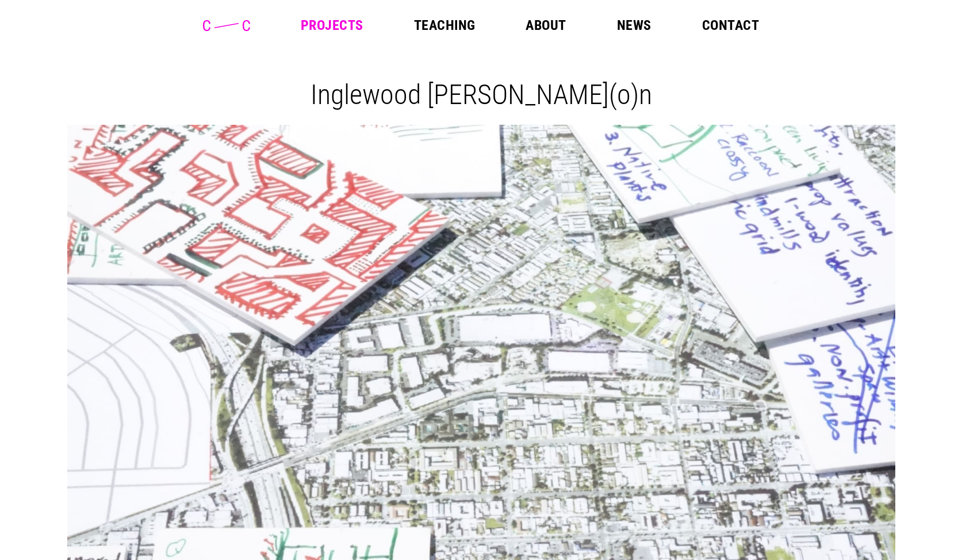 The height and width of the screenshot is (560, 962). What do you see at coordinates (445, 25) in the screenshot?
I see `a: Teaching` at bounding box center [445, 25].